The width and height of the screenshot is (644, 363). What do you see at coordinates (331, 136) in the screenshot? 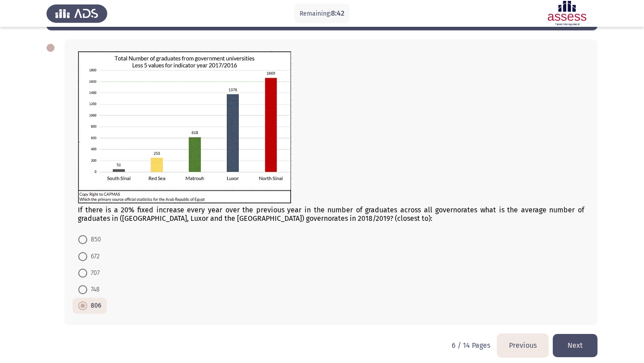
I see `div: If there is a 20% fixed increase every year over the previous year in the number of graduates acr...` at bounding box center [331, 136].